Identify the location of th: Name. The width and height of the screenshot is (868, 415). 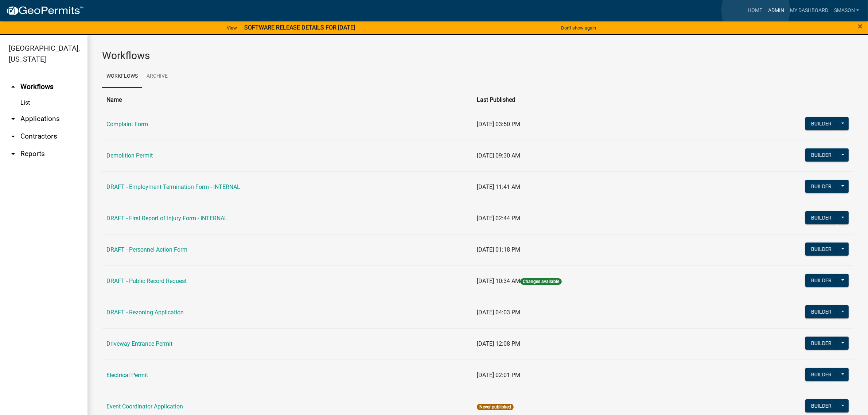
(287, 99).